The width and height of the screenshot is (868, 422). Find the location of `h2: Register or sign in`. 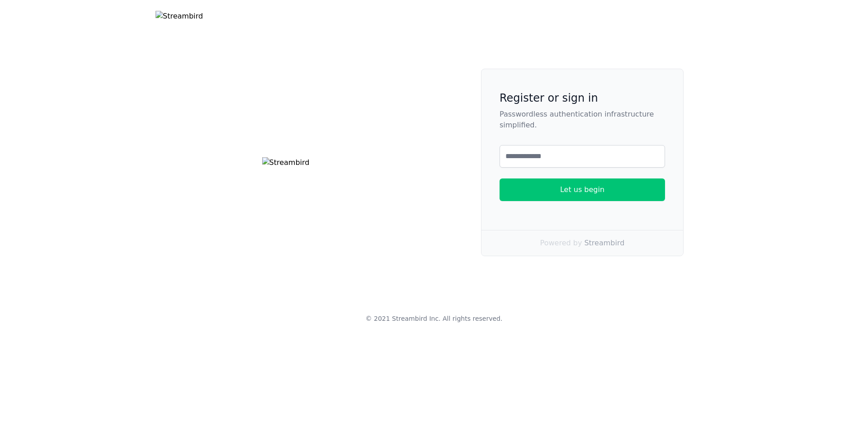

h2: Register or sign in is located at coordinates (582, 98).